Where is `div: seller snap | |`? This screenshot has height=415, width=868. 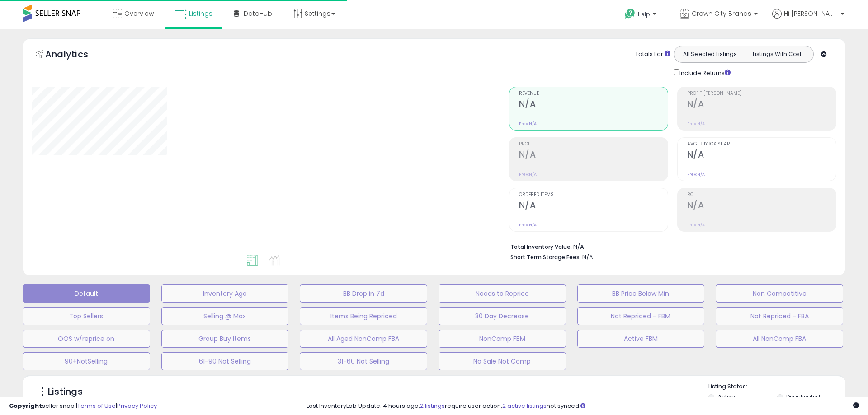 div: seller snap | | is located at coordinates (83, 406).